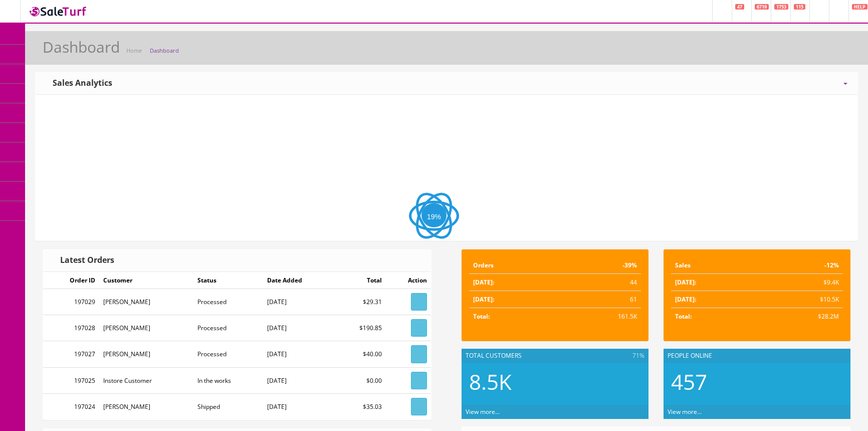 This screenshot has height=431, width=868. What do you see at coordinates (637, 356) in the screenshot?
I see `span: 71%` at bounding box center [637, 356].